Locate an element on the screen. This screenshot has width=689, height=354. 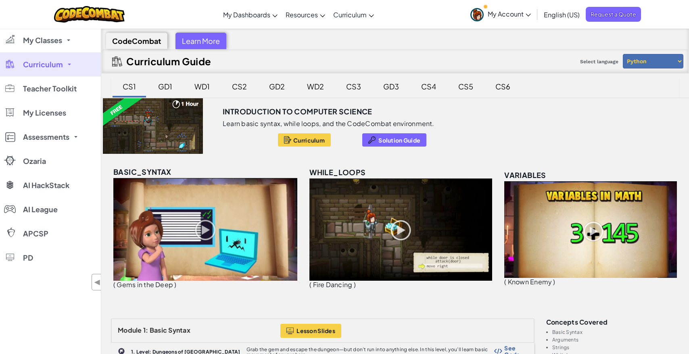
img: avatar is located at coordinates (477, 15).